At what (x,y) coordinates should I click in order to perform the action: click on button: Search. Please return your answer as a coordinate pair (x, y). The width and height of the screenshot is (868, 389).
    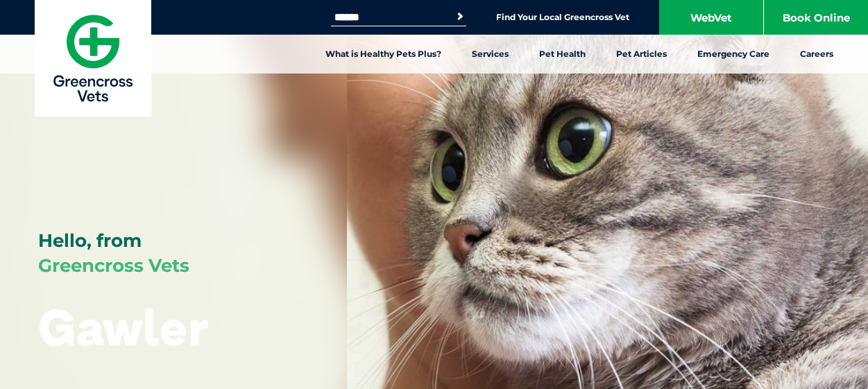
    Looking at the image, I should click on (460, 17).